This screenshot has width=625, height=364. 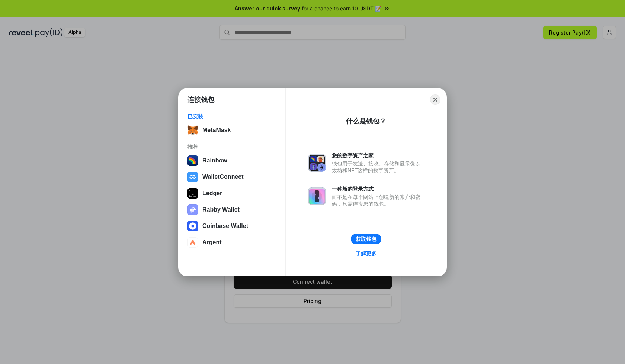 What do you see at coordinates (232, 210) in the screenshot?
I see `button: Rabby Wallet` at bounding box center [232, 210].